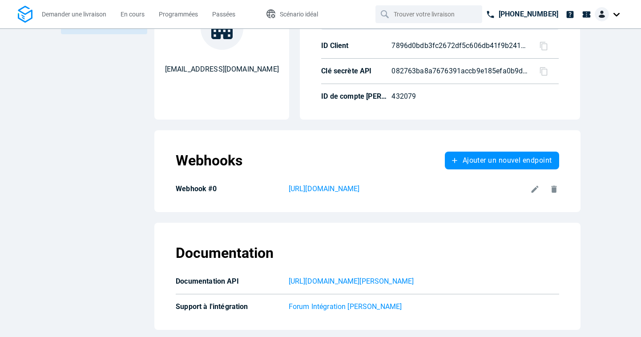 Image resolution: width=641 pixels, height=337 pixels. Describe the element at coordinates (224, 14) in the screenshot. I see `span: Passées` at that location.